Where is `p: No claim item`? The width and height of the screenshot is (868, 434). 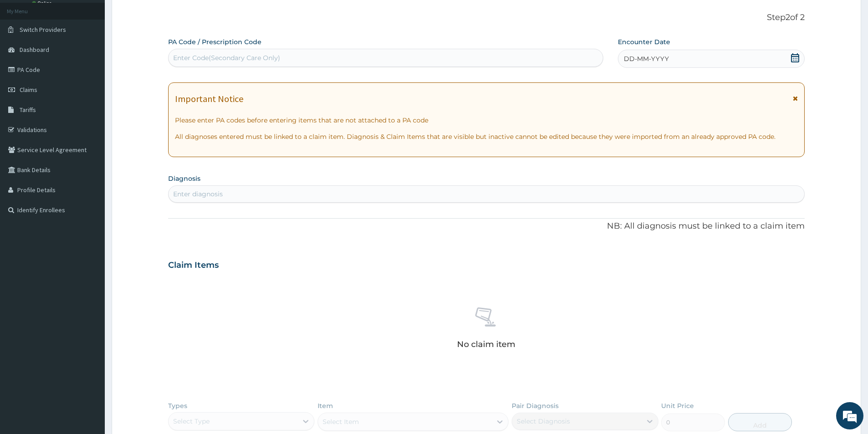
p: No claim item is located at coordinates (486, 344).